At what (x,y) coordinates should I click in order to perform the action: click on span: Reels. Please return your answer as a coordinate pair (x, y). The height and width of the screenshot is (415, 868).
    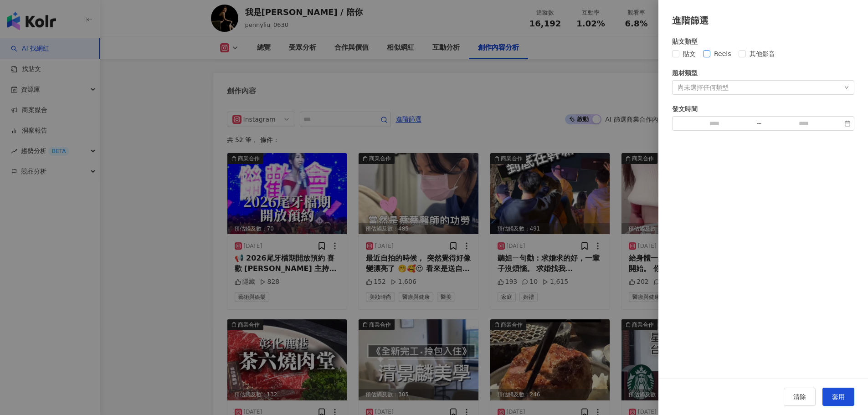
    Looking at the image, I should click on (723, 54).